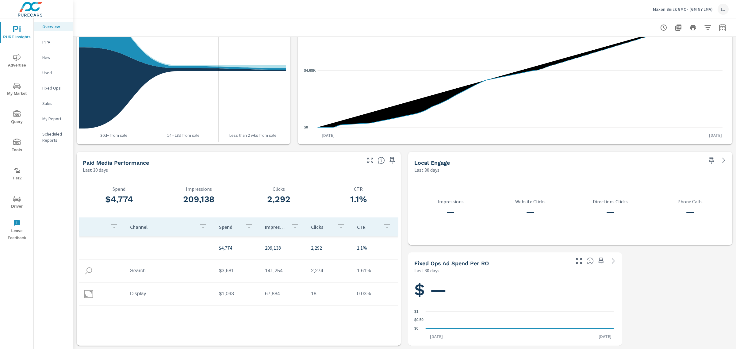 The width and height of the screenshot is (736, 349). What do you see at coordinates (381, 160) in the screenshot?
I see `span: Understand performance metrics over the selected time range.` at bounding box center [381, 160].